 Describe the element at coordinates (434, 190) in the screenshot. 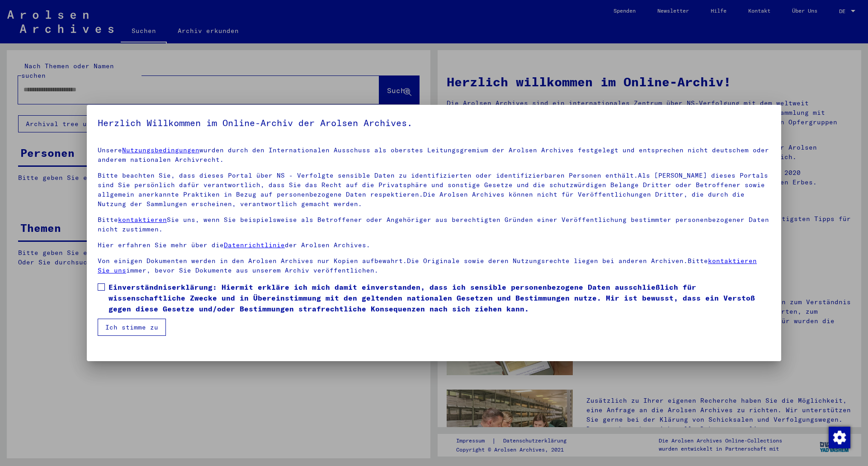

I see `p: Bitte beachten Sie, dass dieses Portal über NS - Verfolgte sensible Daten zu identifizierten oder...` at that location.